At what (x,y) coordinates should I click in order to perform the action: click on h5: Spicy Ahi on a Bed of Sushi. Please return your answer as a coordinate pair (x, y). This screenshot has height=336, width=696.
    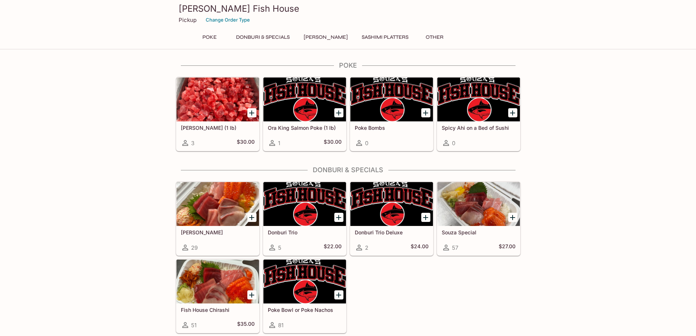
    Looking at the image, I should click on (479, 128).